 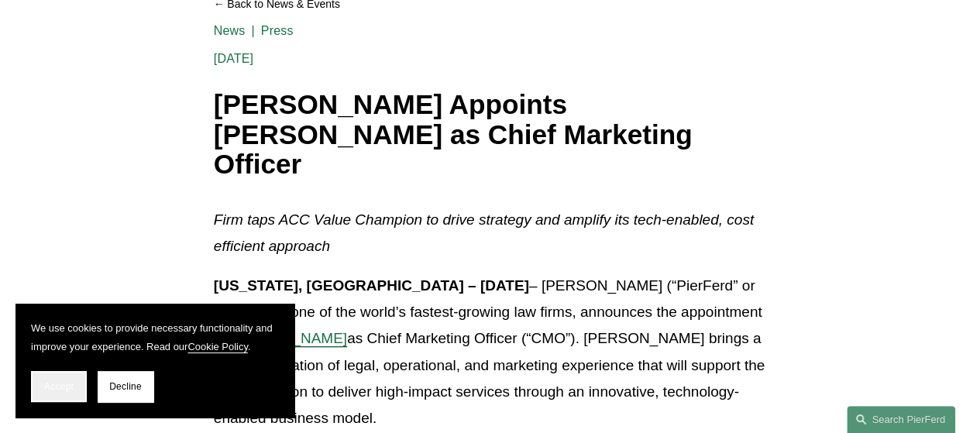 I want to click on a: Cookie Policy, so click(x=218, y=347).